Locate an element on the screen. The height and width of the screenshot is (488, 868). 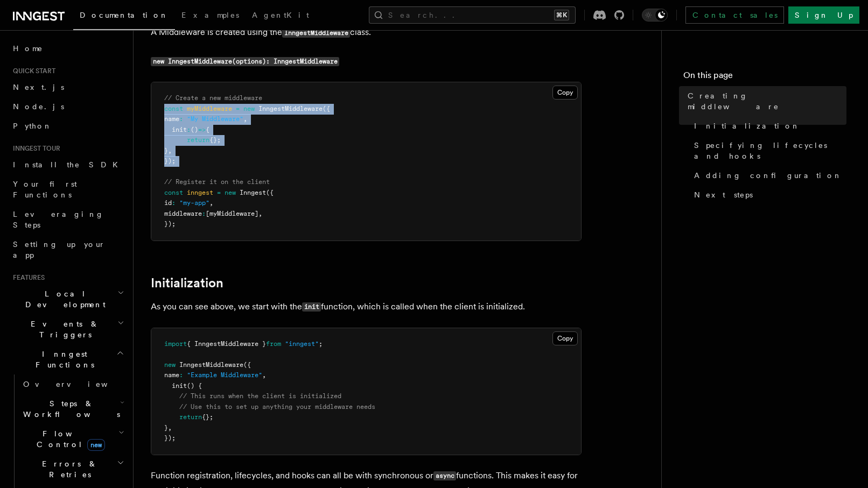
span: Errors & Retries is located at coordinates (68, 469).